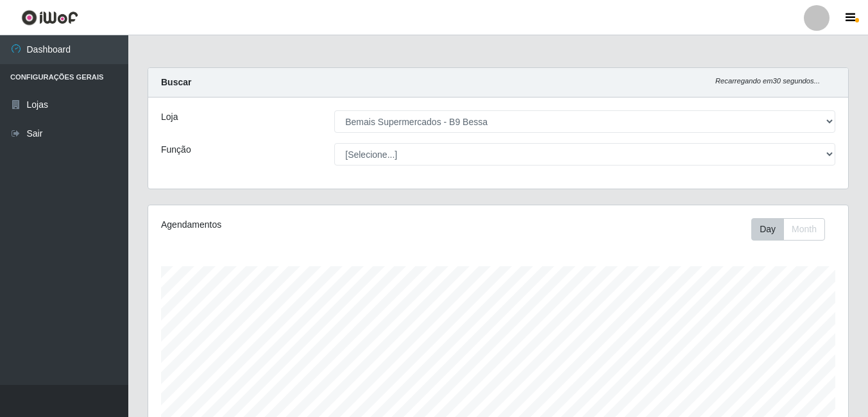 The width and height of the screenshot is (868, 417). I want to click on div: Agendamentos, so click(296, 224).